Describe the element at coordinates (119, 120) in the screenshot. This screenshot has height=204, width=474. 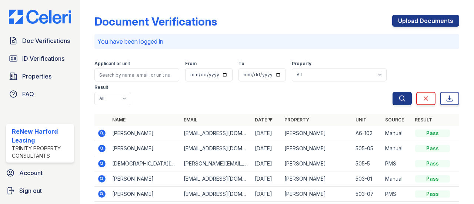
I see `a: Name` at that location.